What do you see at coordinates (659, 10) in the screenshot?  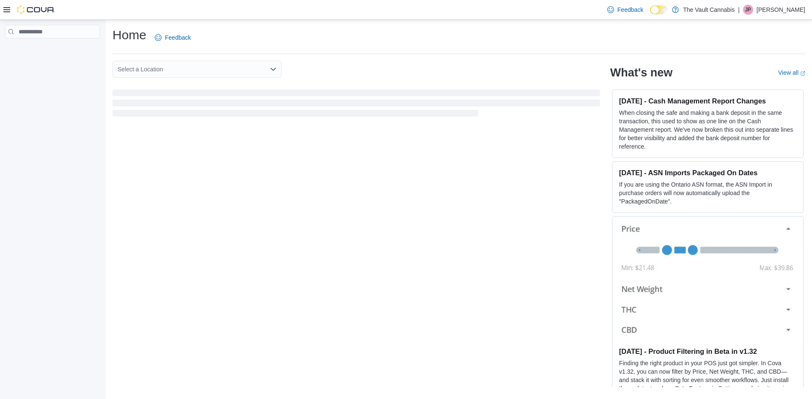 I see `input: Dark Mode` at bounding box center [659, 10].